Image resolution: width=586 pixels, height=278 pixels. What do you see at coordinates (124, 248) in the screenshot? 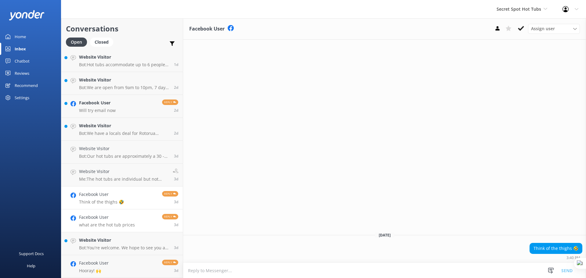
I see `p: Bot: You're welcome. We hope to see you at Secret Spot Hot Tubs soon!` at bounding box center [124, 248].